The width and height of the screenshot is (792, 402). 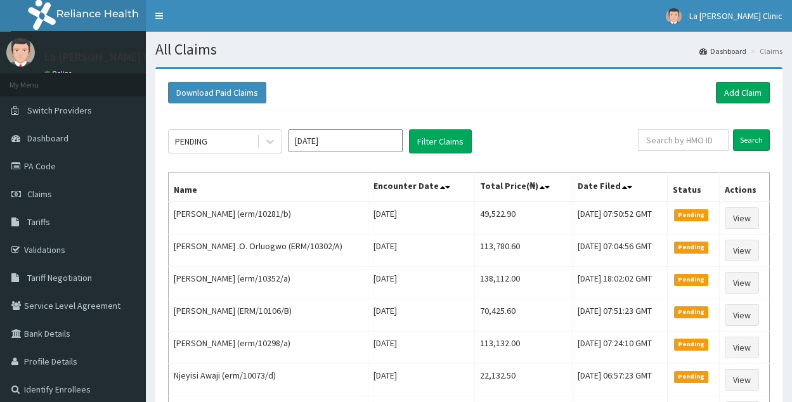 I want to click on span: Tariffs, so click(x=39, y=222).